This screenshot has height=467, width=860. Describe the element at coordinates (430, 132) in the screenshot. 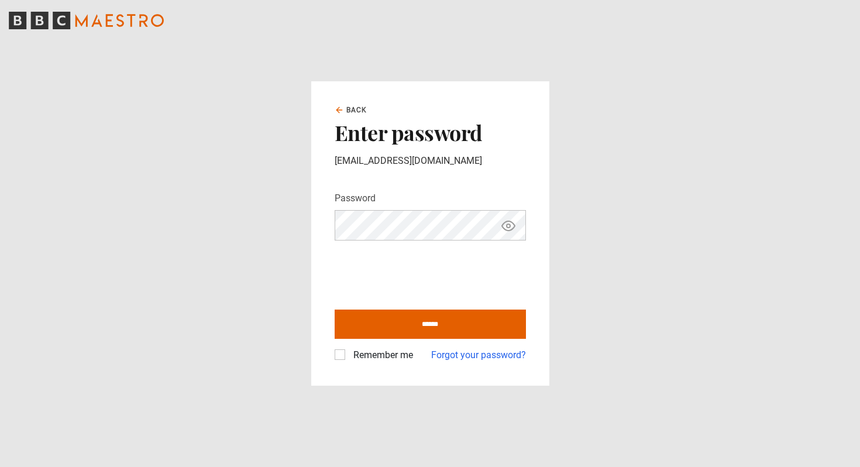

I see `h2: Enter password` at that location.